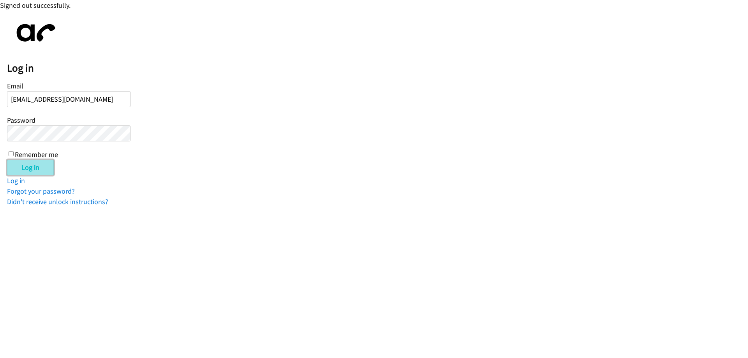 The width and height of the screenshot is (748, 358). Describe the element at coordinates (58, 201) in the screenshot. I see `a: Didn't receive unlock instructions?` at that location.